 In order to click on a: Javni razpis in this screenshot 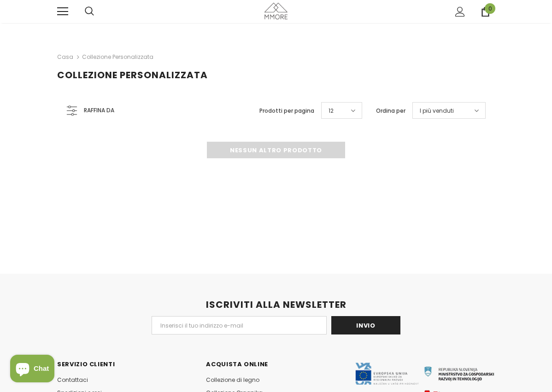, I will do `click(425, 385)`.